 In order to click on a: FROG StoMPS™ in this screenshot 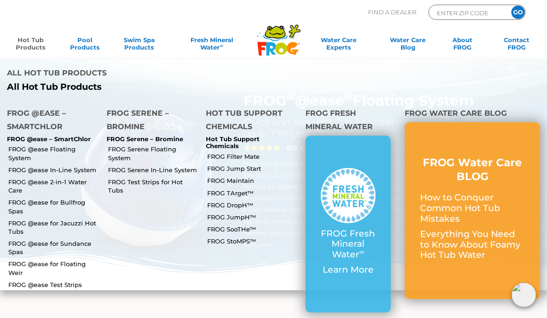, I will do `click(252, 241)`.